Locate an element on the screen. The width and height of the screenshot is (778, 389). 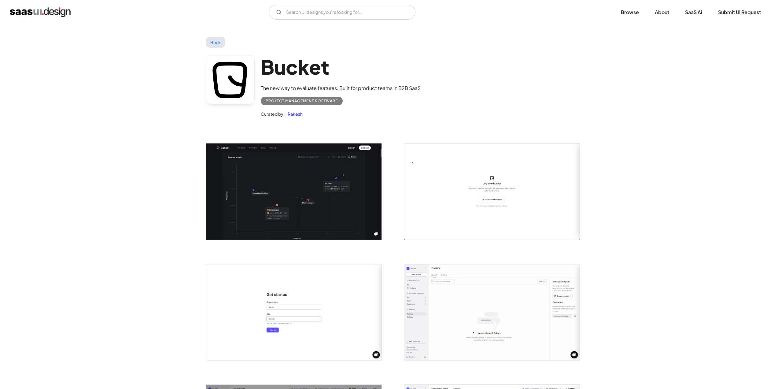
div: The new way to evaluate features. Built for product teams in B2B SaaS is located at coordinates (341, 88).